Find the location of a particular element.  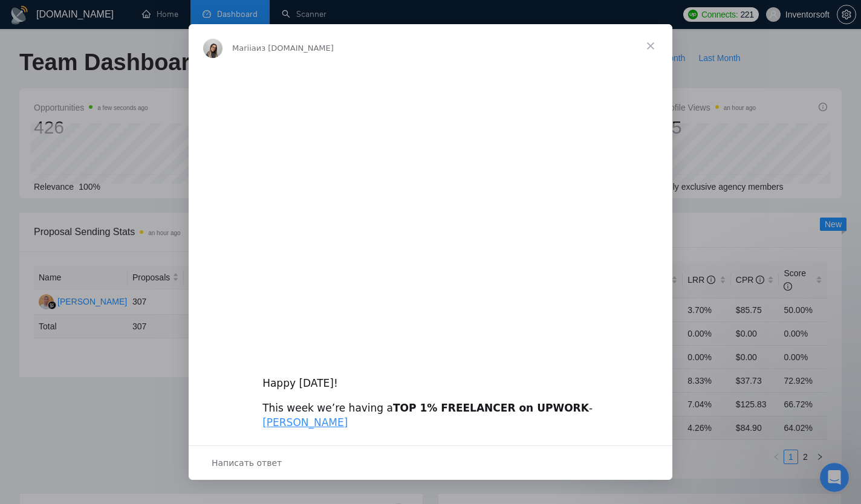

img: Profile image for Mariia is located at coordinates (212, 48).